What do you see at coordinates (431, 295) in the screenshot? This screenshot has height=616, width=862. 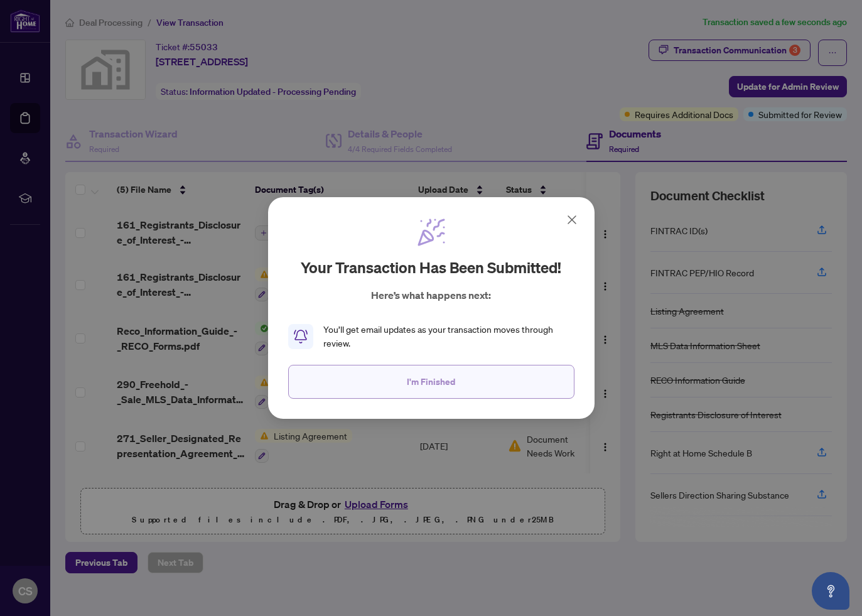 I see `p: Here’s what happens next:` at bounding box center [431, 295].